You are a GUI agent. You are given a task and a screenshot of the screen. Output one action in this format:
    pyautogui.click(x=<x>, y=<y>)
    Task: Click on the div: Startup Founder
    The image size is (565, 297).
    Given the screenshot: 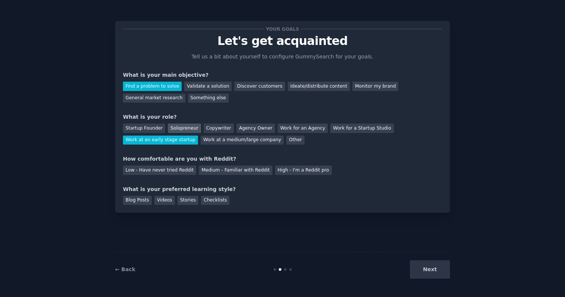 What is the action you would take?
    pyautogui.click(x=144, y=128)
    